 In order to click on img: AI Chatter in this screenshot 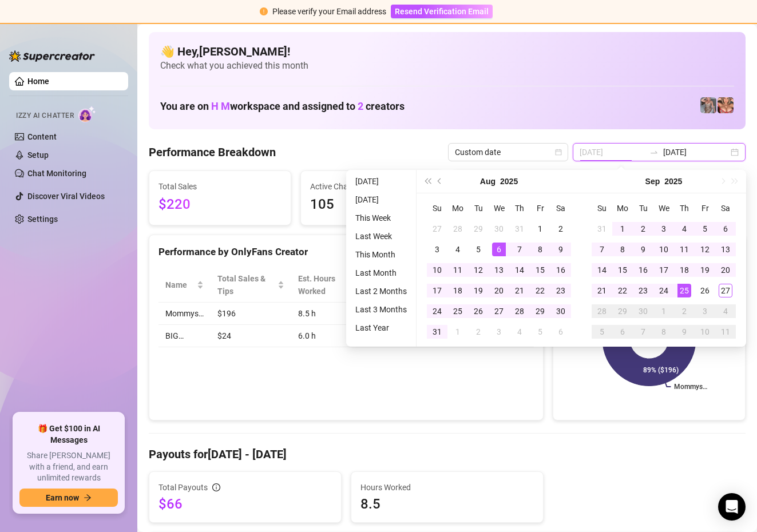, I will do `click(87, 114)`.